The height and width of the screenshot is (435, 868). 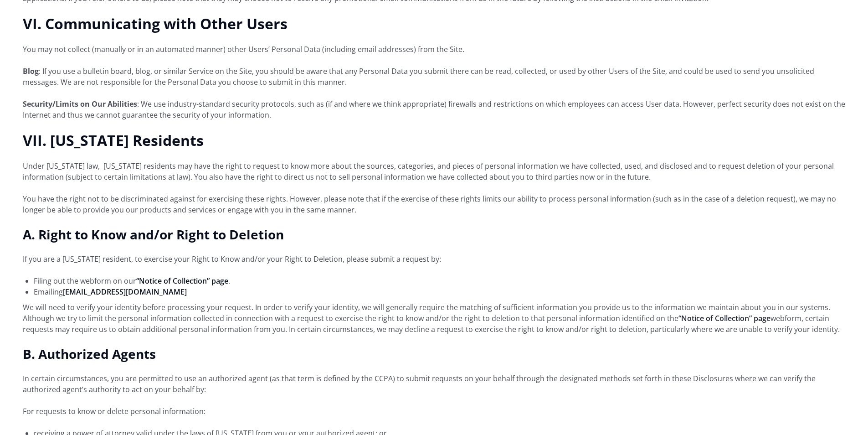 What do you see at coordinates (434, 110) in the screenshot?
I see `p: : We use industry-standard security protocols, such as (if and where we think appropriate) firewa...` at bounding box center [434, 110].